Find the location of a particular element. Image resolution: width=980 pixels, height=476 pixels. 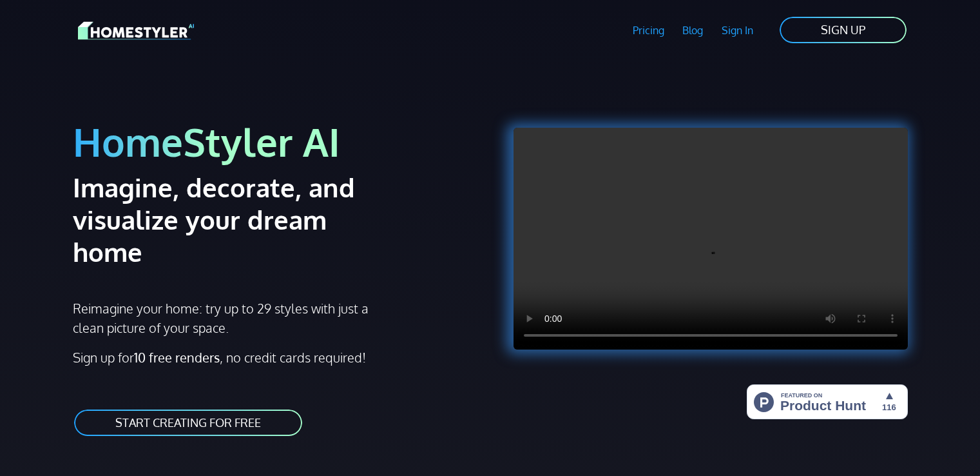

a: Sign In is located at coordinates (737, 30).